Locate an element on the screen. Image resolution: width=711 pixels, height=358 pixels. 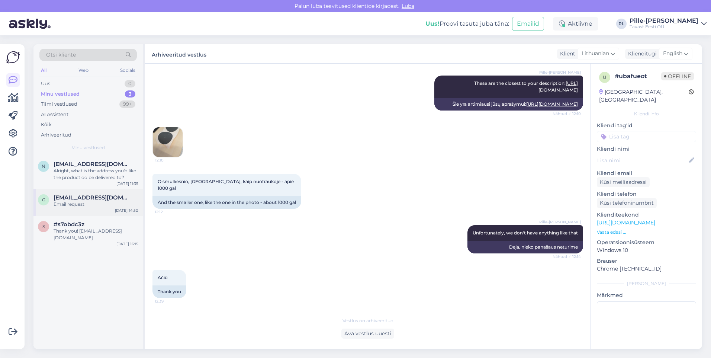
span: n is located at coordinates (43, 166).